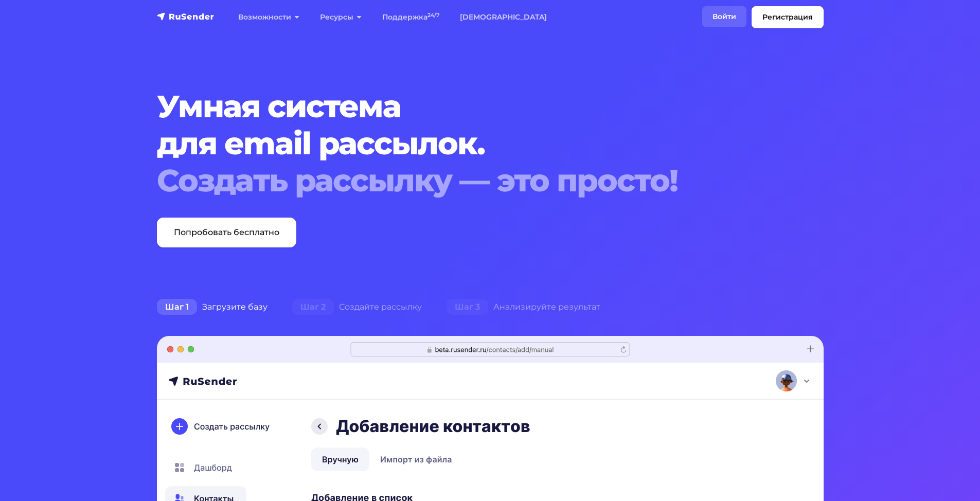 The width and height of the screenshot is (980, 501). Describe the element at coordinates (357, 307) in the screenshot. I see `div: Создайте рассылку` at that location.